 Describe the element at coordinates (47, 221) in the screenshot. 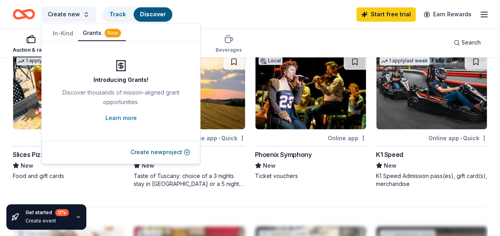

I see `div: Create event` at that location.